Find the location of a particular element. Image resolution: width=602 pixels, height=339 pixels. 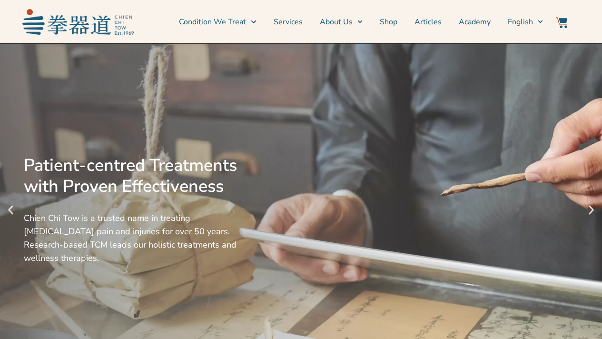

a: Articles is located at coordinates (427, 22).